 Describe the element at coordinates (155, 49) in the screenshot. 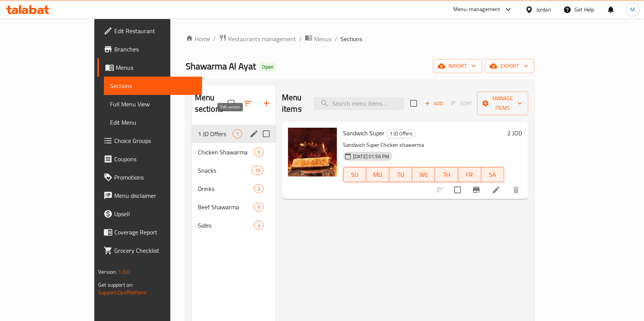

I see `span: Branches` at that location.